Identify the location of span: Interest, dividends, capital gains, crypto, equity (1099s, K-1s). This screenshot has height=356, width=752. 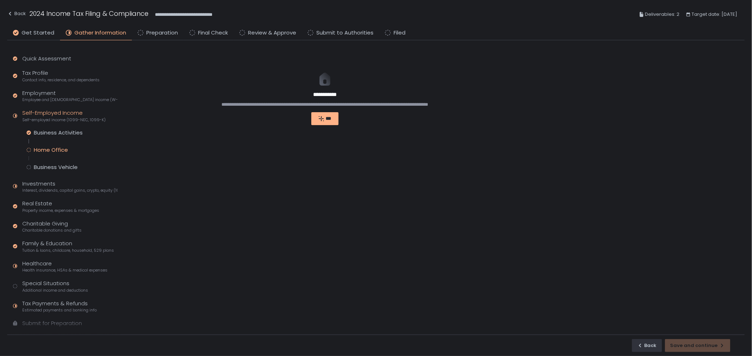
(70, 190).